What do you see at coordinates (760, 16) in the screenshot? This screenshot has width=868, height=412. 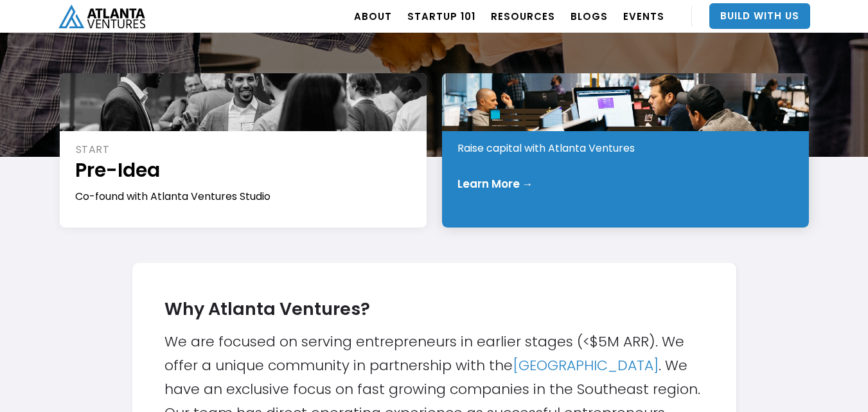 I see `a: Build With Us` at bounding box center [760, 16].